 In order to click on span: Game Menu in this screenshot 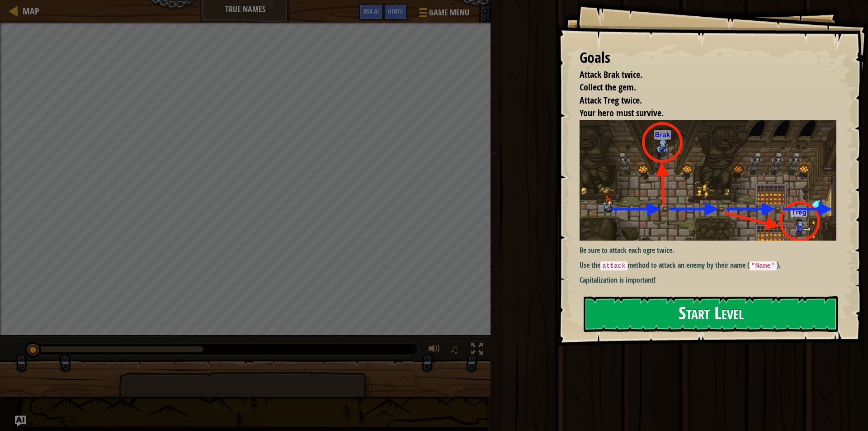, I will do `click(449, 12)`.